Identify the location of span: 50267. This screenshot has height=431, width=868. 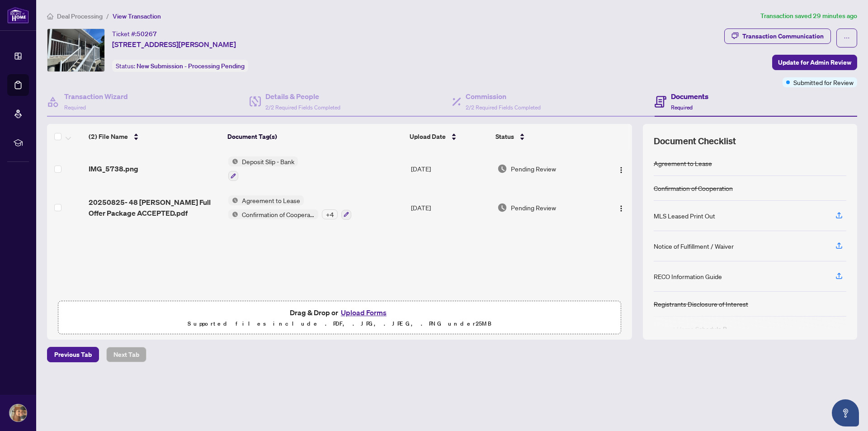
(147, 34).